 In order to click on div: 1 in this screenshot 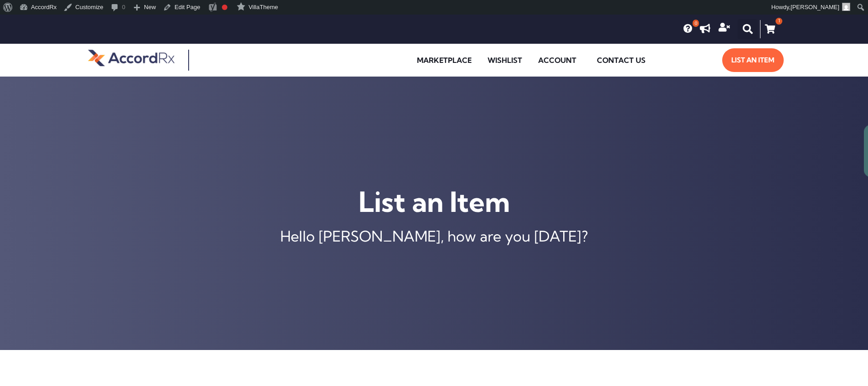, I will do `click(778, 21)`.